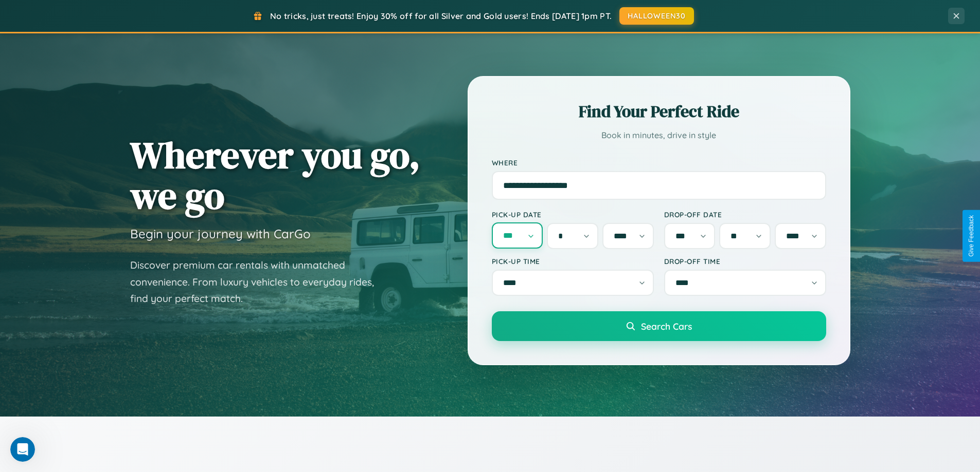  Describe the element at coordinates (971, 236) in the screenshot. I see `div: Give Feedback` at that location.